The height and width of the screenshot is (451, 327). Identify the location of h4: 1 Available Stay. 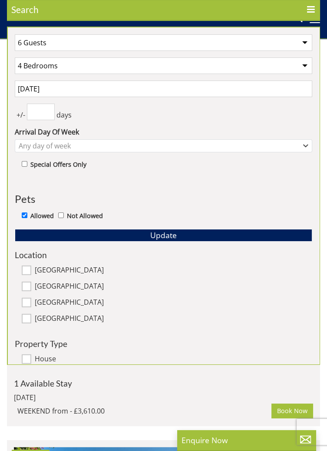
(164, 383).